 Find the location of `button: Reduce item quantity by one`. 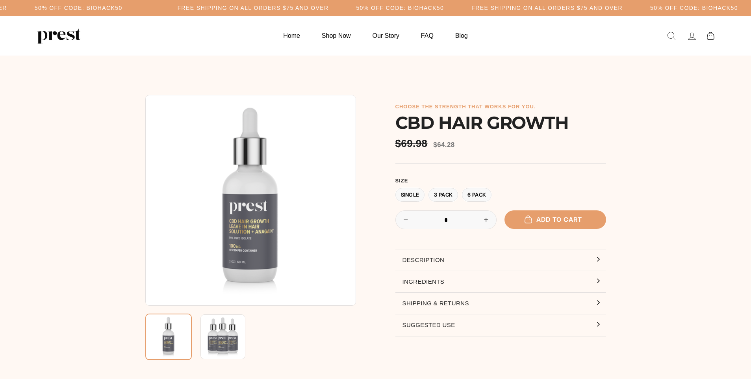

button: Reduce item quantity by one is located at coordinates (406, 220).